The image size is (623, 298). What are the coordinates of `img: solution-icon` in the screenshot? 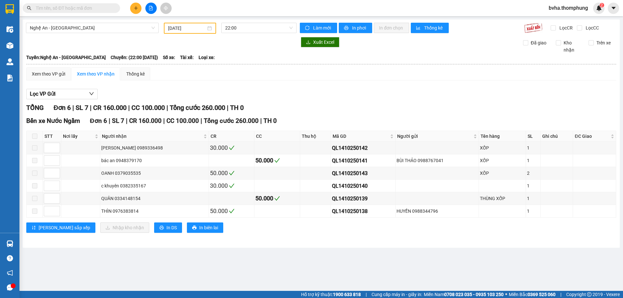 It's located at (10, 78).